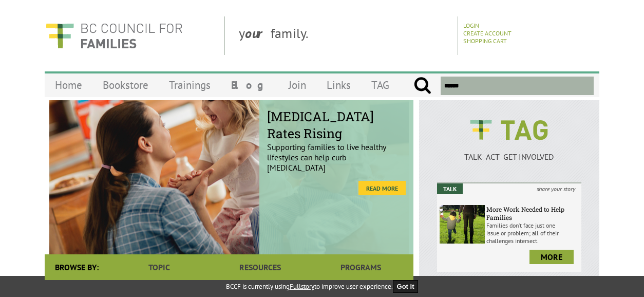 This screenshot has height=297, width=644. I want to click on div: Browse By:, so click(77, 267).